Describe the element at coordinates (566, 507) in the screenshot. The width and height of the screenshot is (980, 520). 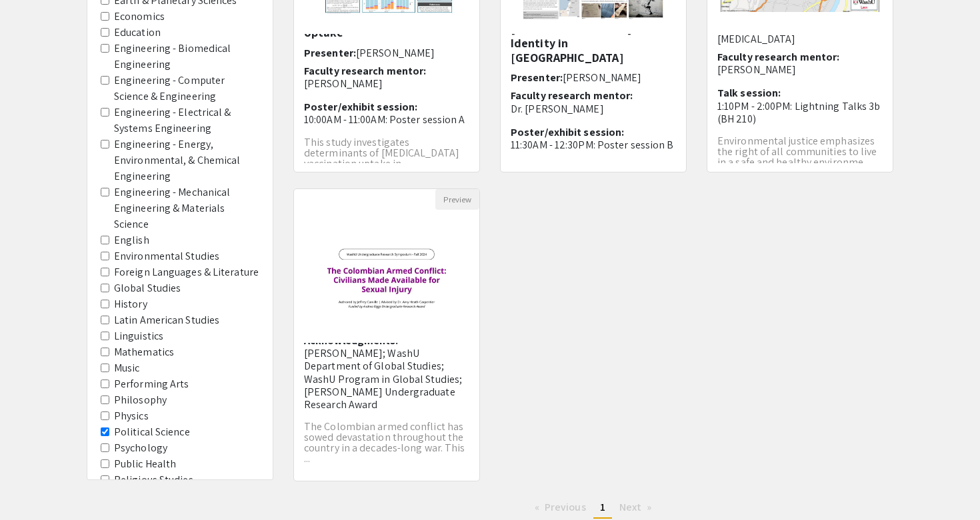
I see `span: Previous` at that location.